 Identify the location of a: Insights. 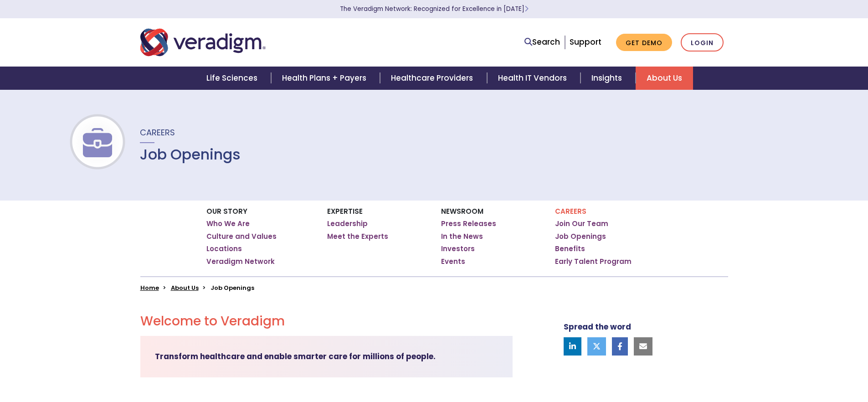
(608, 78).